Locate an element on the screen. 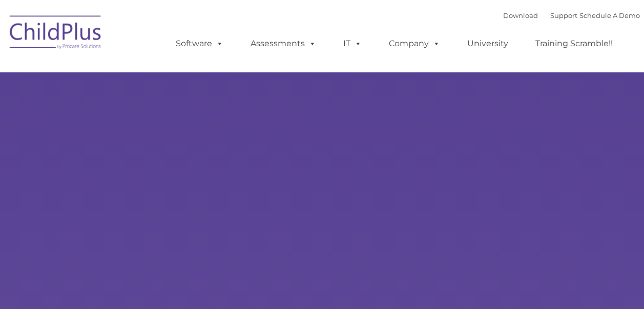  a: University is located at coordinates (488, 43).